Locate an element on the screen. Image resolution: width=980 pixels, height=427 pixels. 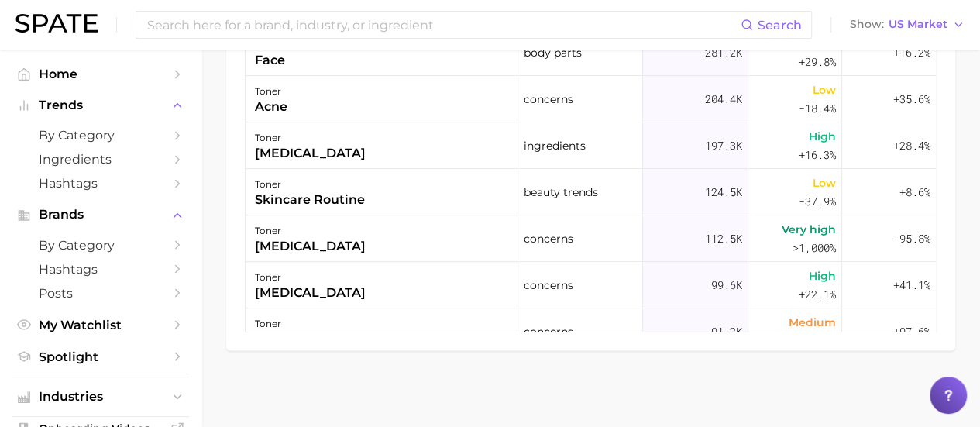
span: -18.4% is located at coordinates (817, 108).